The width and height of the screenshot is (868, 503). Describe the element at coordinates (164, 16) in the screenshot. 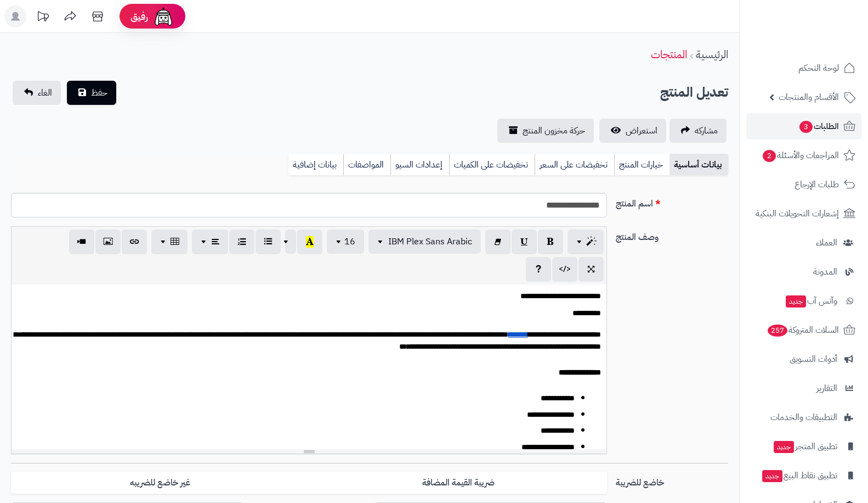

I see `img: ai-face.png` at that location.